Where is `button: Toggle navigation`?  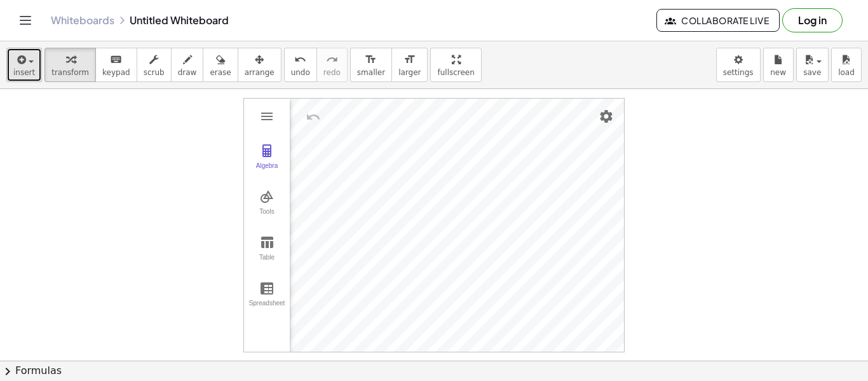 button: Toggle navigation is located at coordinates (26, 20).